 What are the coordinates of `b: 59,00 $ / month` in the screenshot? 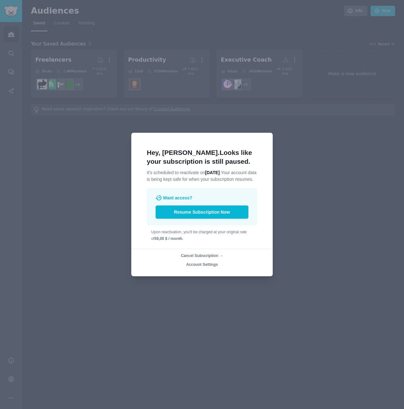 It's located at (168, 238).